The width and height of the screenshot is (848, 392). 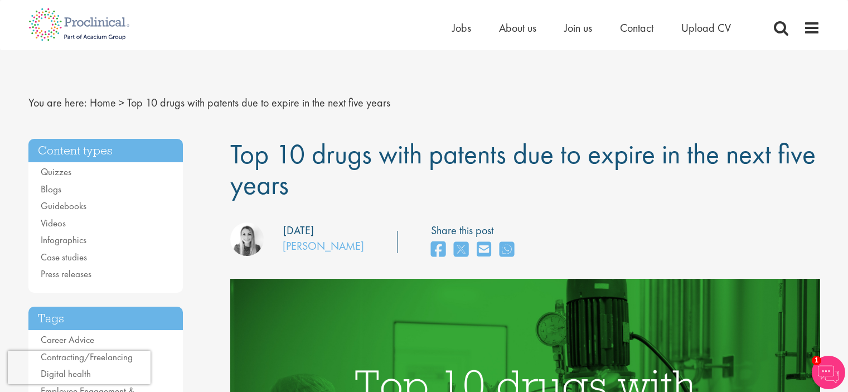 I want to click on a: Join us, so click(x=578, y=28).